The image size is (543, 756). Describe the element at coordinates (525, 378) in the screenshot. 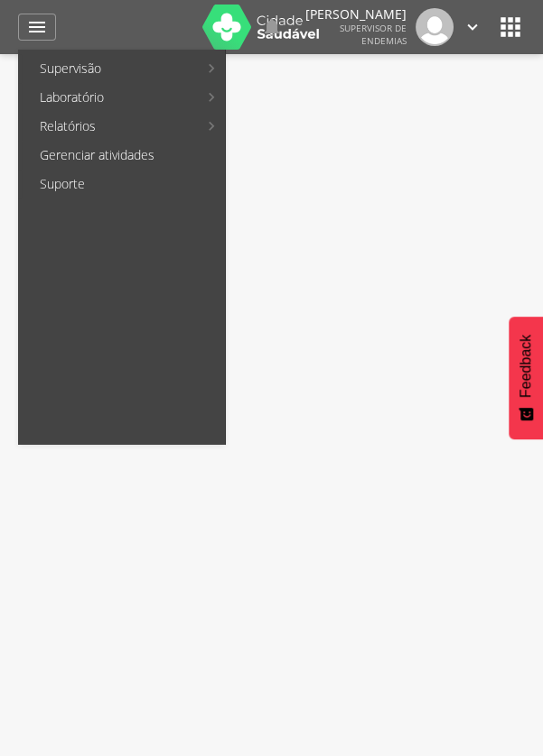

I see `button: Feedback - Mostrar pesquisa` at that location.